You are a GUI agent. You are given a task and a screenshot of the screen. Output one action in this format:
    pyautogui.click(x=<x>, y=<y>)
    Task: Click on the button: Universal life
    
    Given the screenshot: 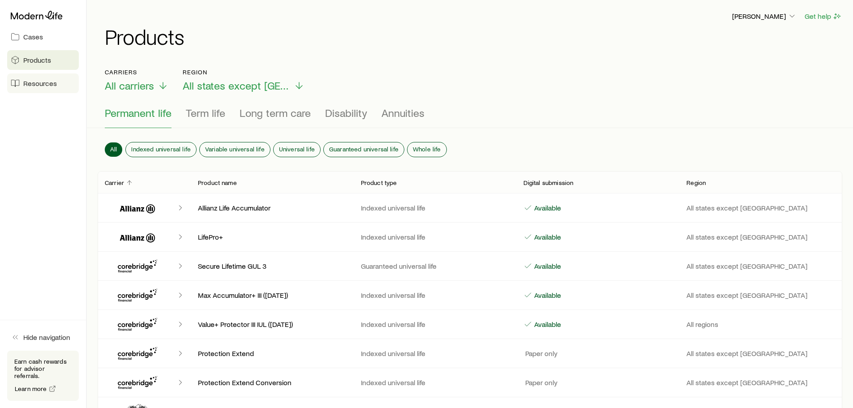 What is the action you would take?
    pyautogui.click(x=297, y=150)
    